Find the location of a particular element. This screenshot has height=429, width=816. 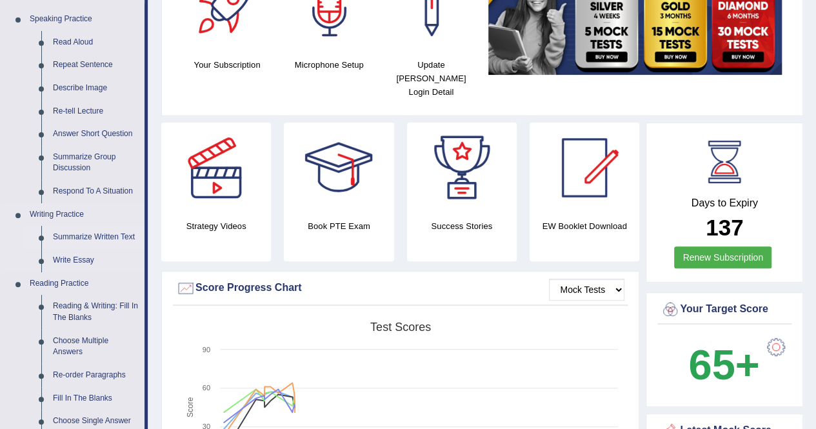

a: Summarize Group Discussion is located at coordinates (95, 163).